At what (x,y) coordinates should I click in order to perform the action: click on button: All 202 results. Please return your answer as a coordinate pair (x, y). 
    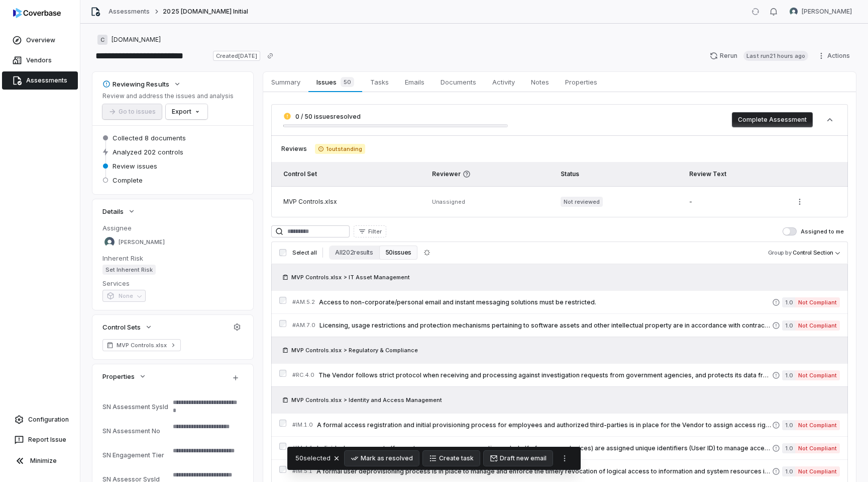
    Looking at the image, I should click on (354, 253).